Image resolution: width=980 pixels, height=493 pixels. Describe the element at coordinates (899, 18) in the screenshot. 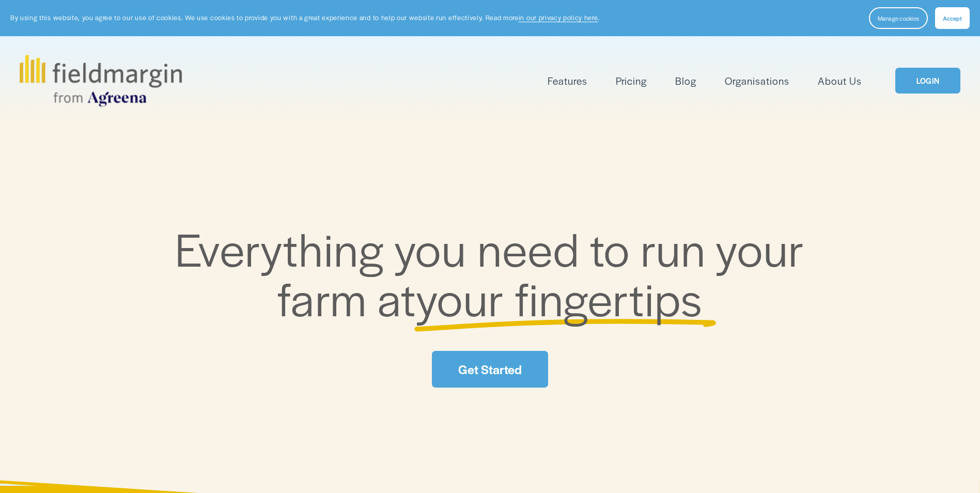

I see `button: Manage cookies` at that location.